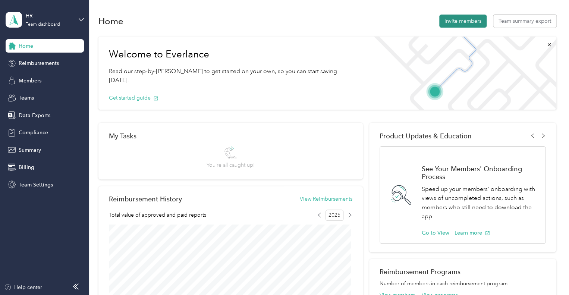  I want to click on button: View Reimbursements, so click(326, 199).